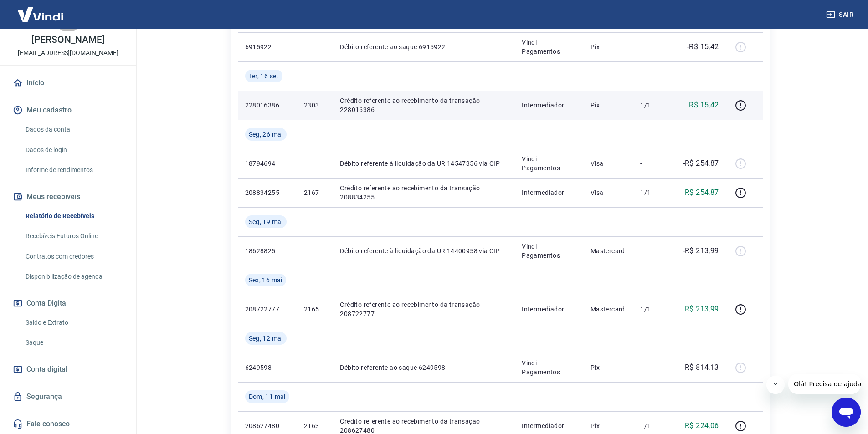  Describe the element at coordinates (267, 251) in the screenshot. I see `p: 18628825` at that location.